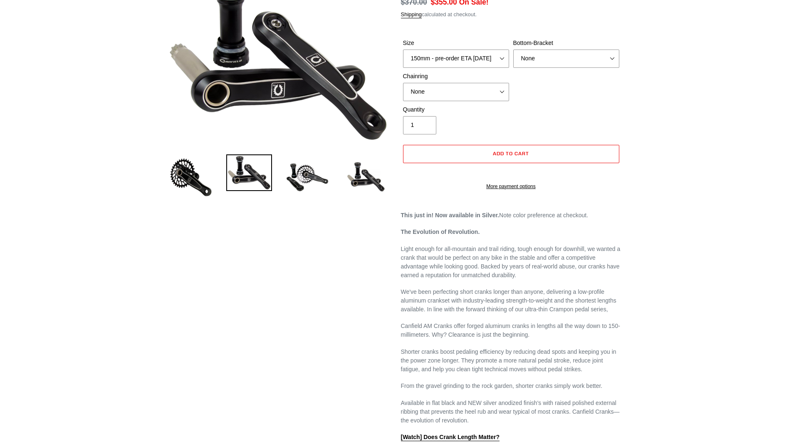 The image size is (789, 442). Describe the element at coordinates (511, 154) in the screenshot. I see `button: Add to cart` at that location.